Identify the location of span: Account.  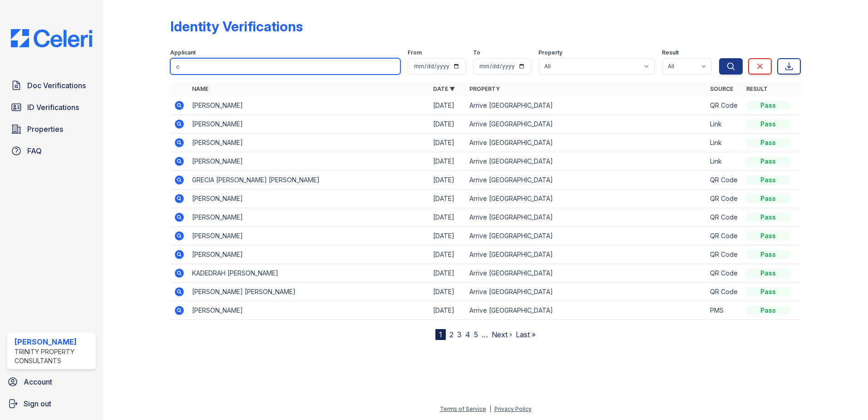
(38, 382).